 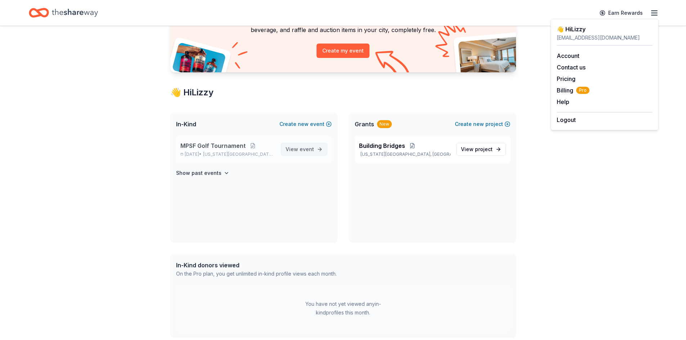 I want to click on a: Pricing, so click(x=566, y=79).